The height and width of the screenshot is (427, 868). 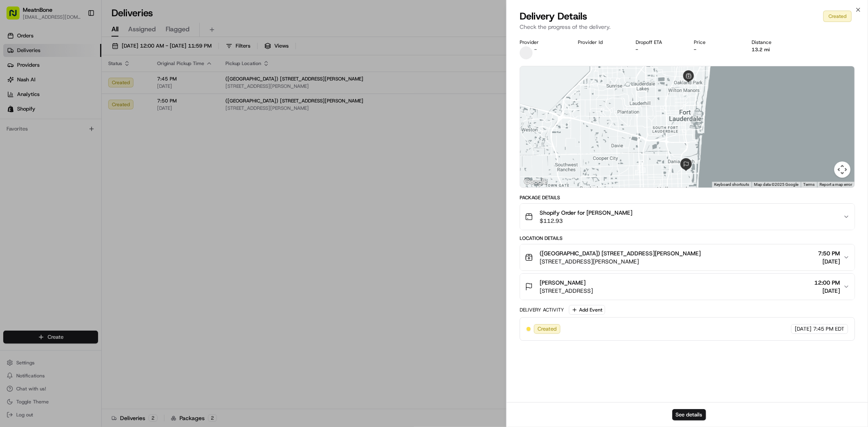 What do you see at coordinates (843, 170) in the screenshot?
I see `button: Map camera controls` at bounding box center [843, 170].